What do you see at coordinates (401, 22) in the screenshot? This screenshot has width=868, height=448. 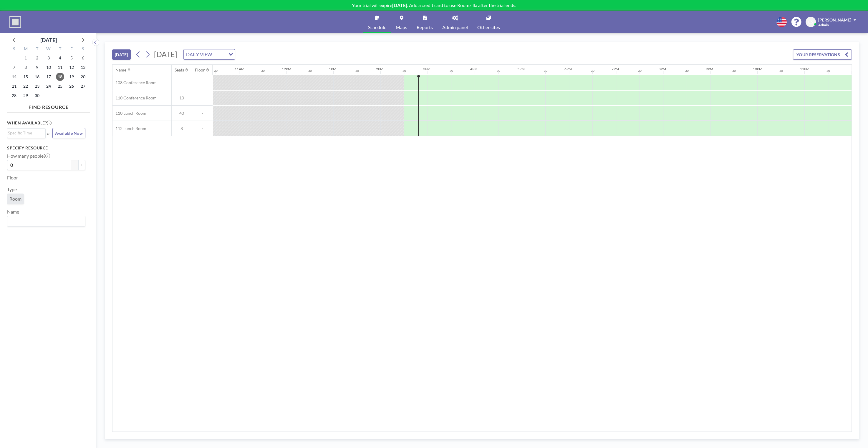 I see `a: Maps` at bounding box center [401, 22].